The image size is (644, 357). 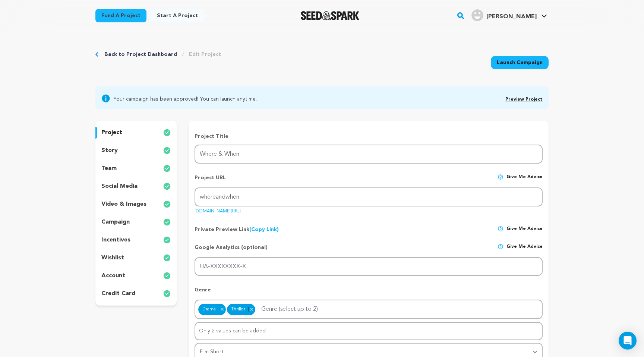 What do you see at coordinates (136, 150) in the screenshot?
I see `button: story` at bounding box center [136, 150].